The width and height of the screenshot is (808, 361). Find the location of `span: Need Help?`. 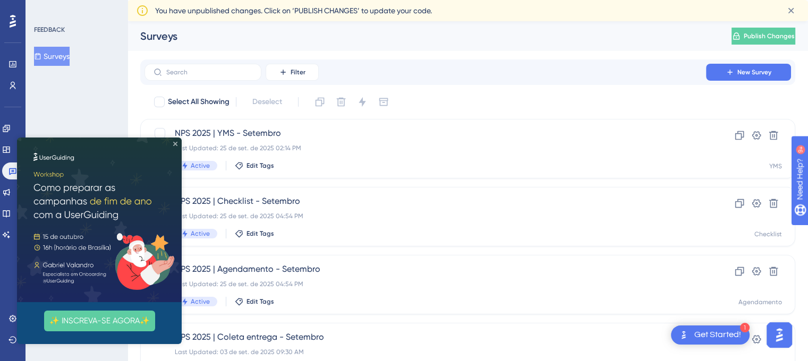

span: Need Help? is located at coordinates (46, 9).